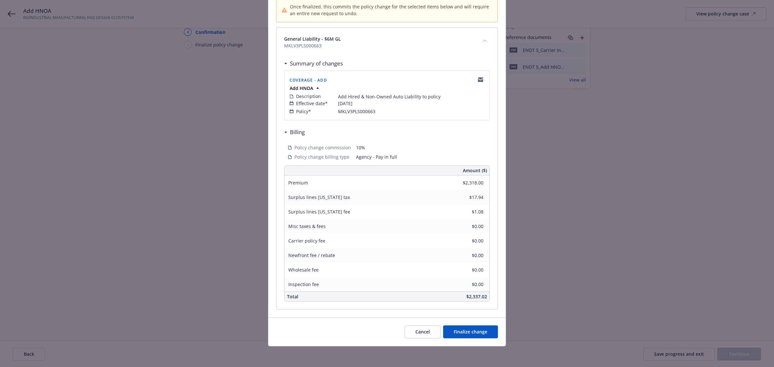 The width and height of the screenshot is (774, 367). Describe the element at coordinates (292, 296) in the screenshot. I see `span: Total` at that location.